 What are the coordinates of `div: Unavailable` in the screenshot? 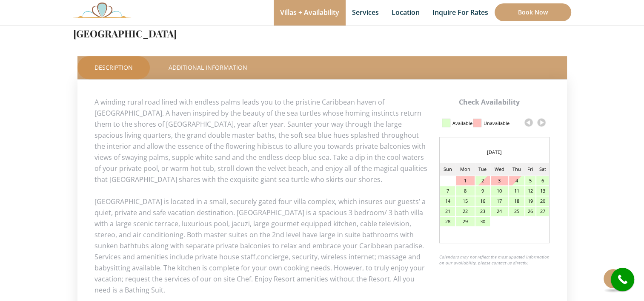 It's located at (496, 124).